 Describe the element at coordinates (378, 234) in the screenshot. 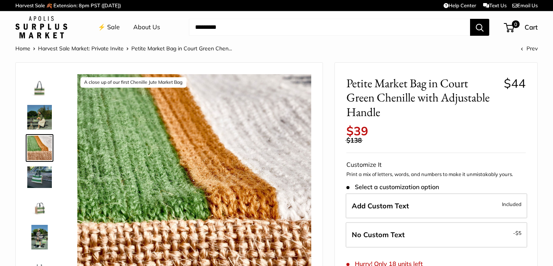

I see `span: No Custom Text` at that location.